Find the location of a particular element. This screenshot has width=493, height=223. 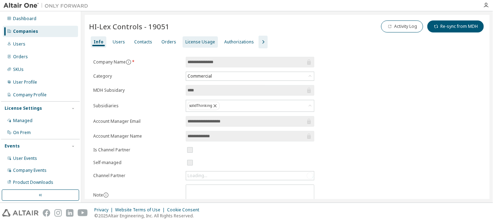

label: Subsidiaries is located at coordinates (137, 106).